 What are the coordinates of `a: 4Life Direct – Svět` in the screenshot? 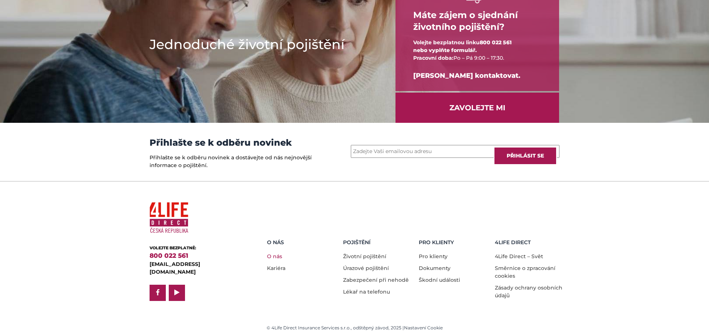 It's located at (519, 257).